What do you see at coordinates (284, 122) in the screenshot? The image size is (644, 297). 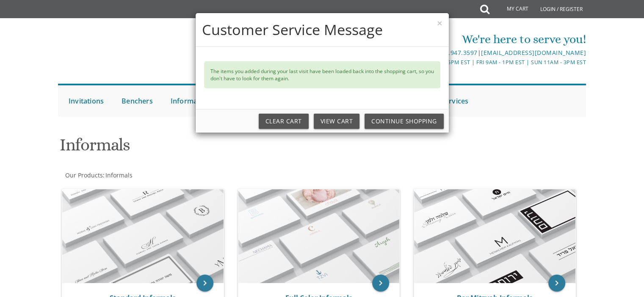 I see `a: Clear Cart` at bounding box center [284, 122].